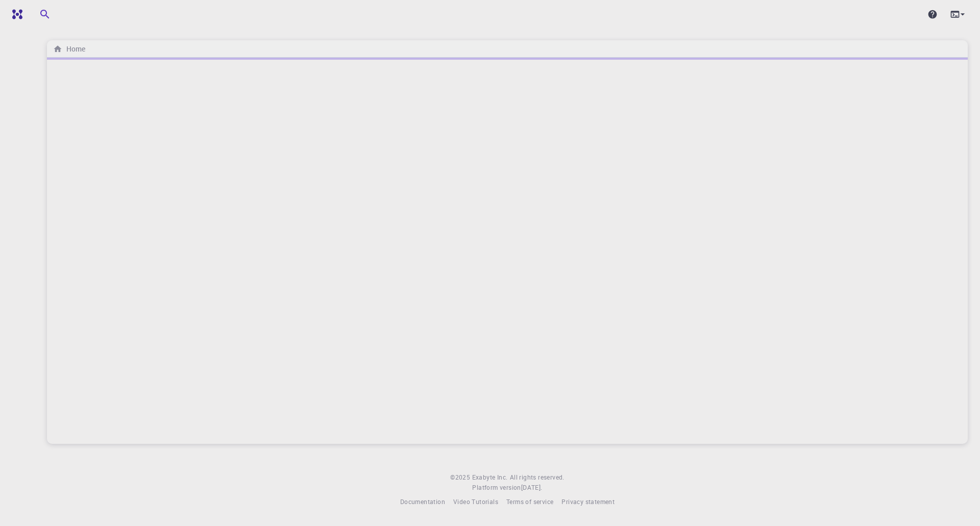 Image resolution: width=980 pixels, height=526 pixels. Describe the element at coordinates (74, 49) in the screenshot. I see `h6: Home` at that location.